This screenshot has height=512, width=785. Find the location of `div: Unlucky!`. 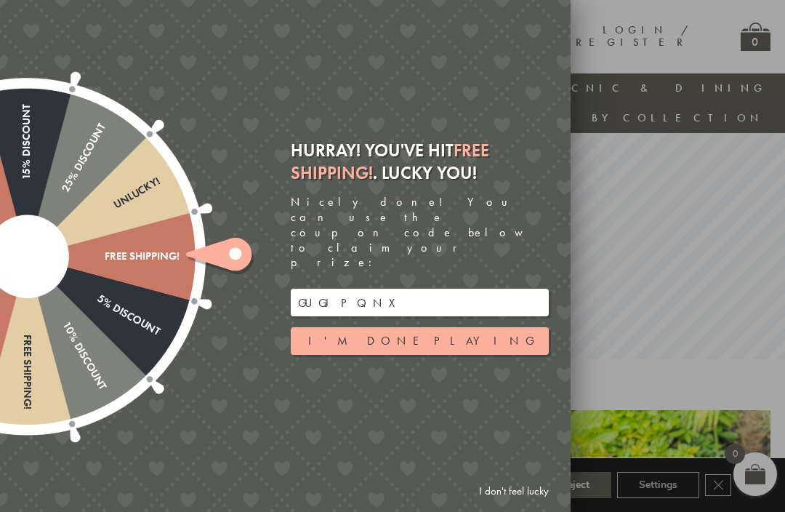

div: Unlucky! is located at coordinates (93, 218).